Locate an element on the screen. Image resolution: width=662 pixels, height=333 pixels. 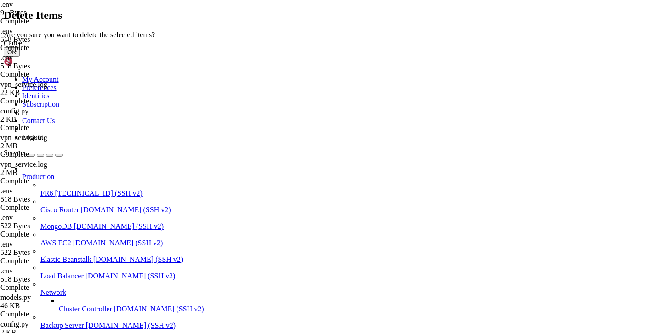
div: 22 KB is located at coordinates (46, 93).